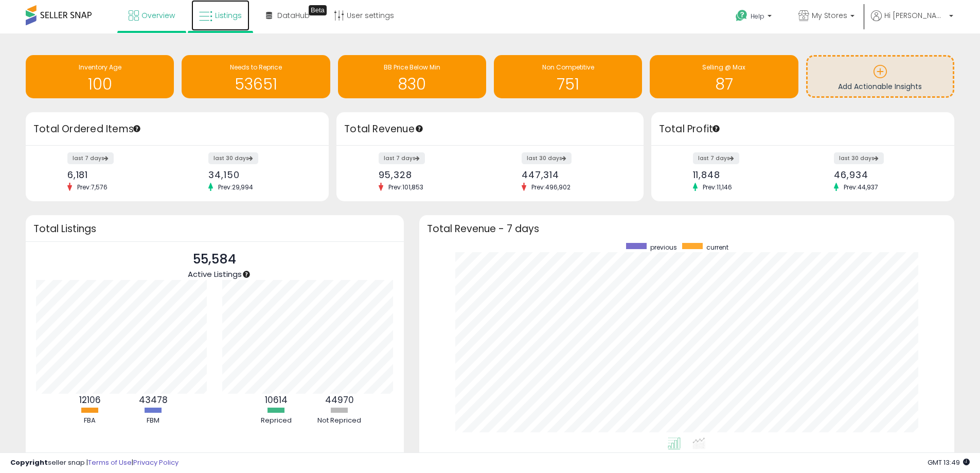 This screenshot has height=473, width=980. What do you see at coordinates (293, 16) in the screenshot?
I see `span: DataHub` at bounding box center [293, 16].